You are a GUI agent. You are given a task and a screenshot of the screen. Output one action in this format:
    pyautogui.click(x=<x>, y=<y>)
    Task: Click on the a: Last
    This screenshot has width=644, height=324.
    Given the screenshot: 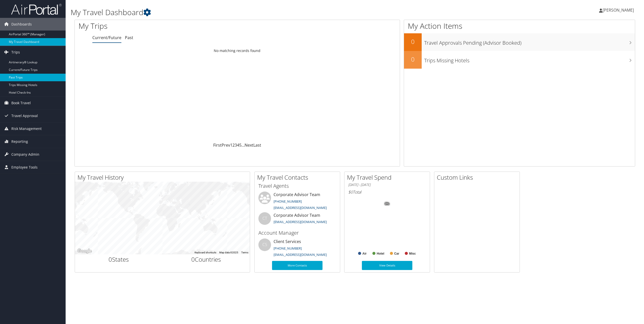 What is the action you would take?
    pyautogui.click(x=257, y=145)
    